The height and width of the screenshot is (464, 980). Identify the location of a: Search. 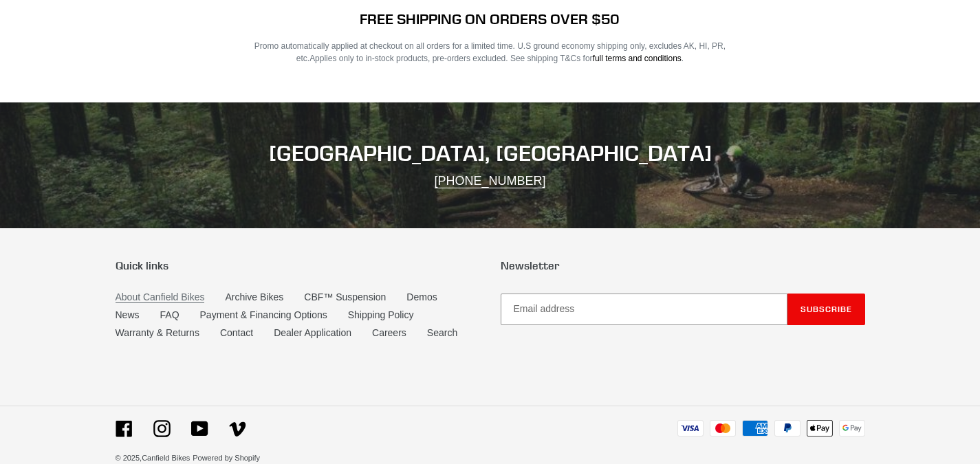
(443, 333).